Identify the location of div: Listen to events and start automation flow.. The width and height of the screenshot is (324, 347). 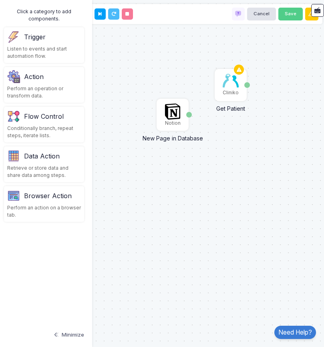
(44, 53).